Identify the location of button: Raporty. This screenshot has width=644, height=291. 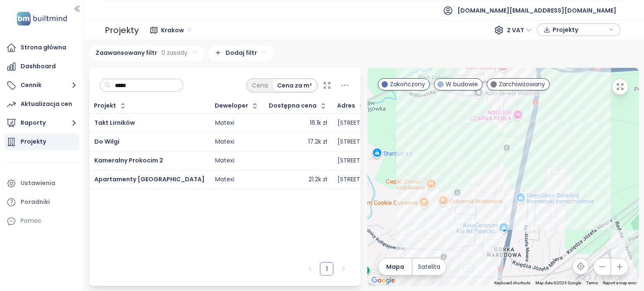
(42, 123).